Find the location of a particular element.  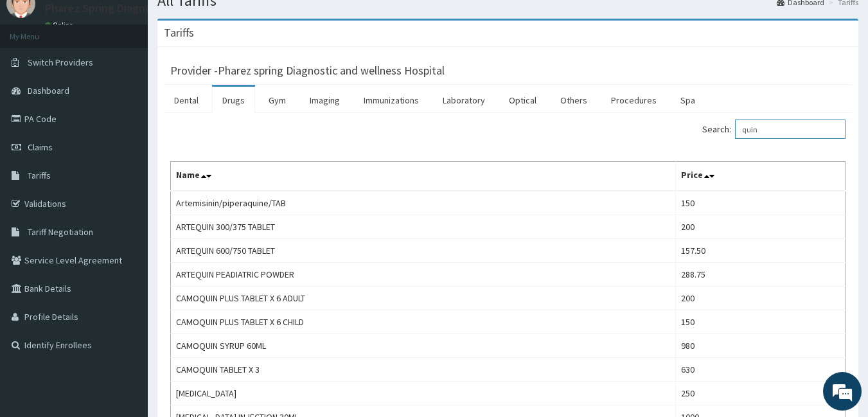

td: CAMOQUIN TABLET X 3 is located at coordinates (423, 369).